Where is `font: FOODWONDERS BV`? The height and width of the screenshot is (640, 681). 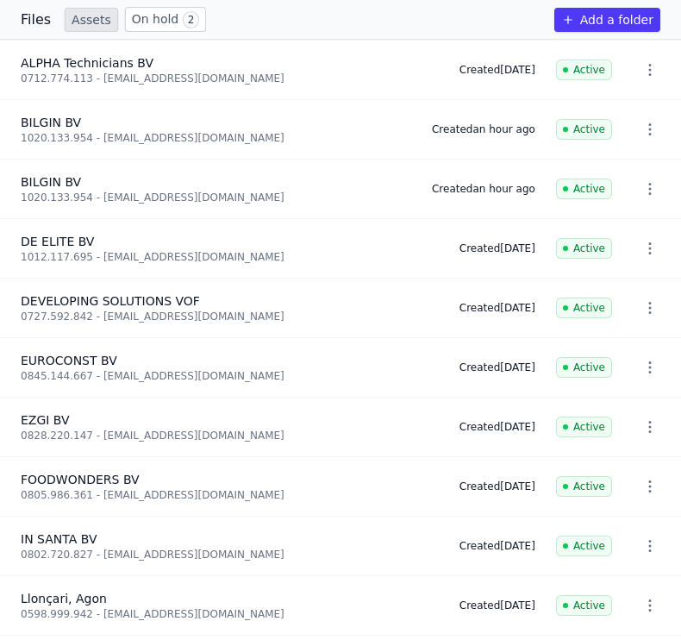 font: FOODWONDERS BV is located at coordinates (80, 479).